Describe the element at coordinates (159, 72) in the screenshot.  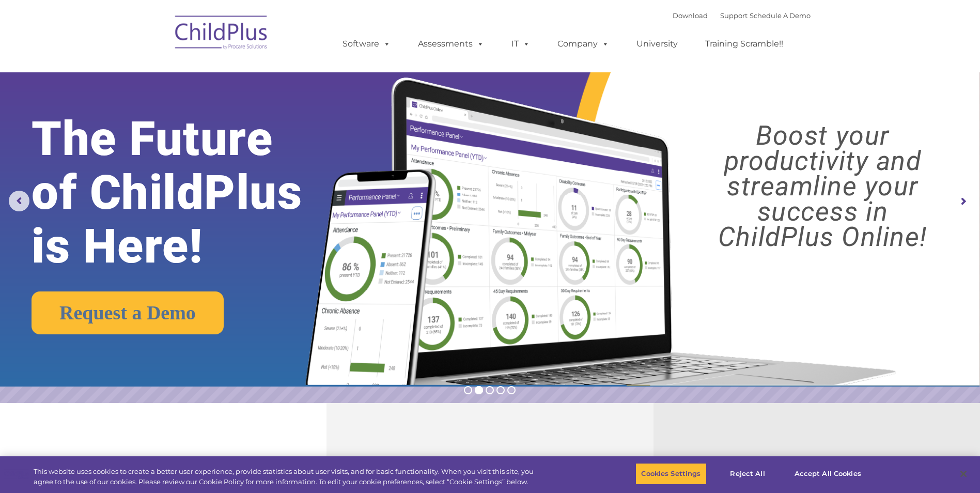
I see `span: Last name` at that location.